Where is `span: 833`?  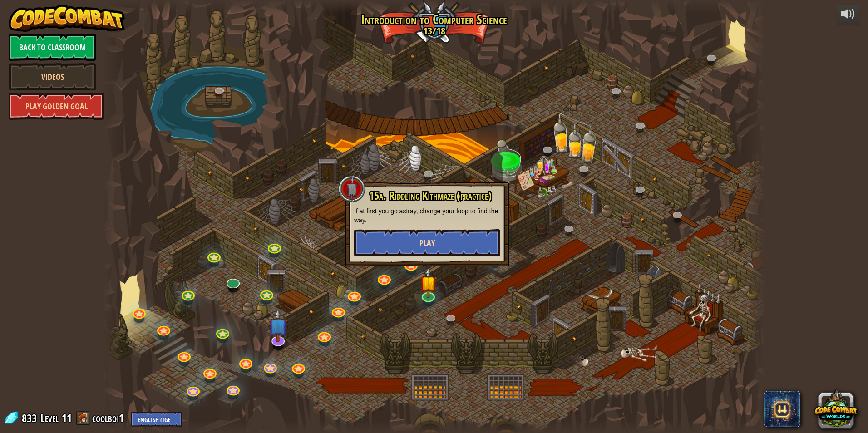 span: 833 is located at coordinates (31, 418).